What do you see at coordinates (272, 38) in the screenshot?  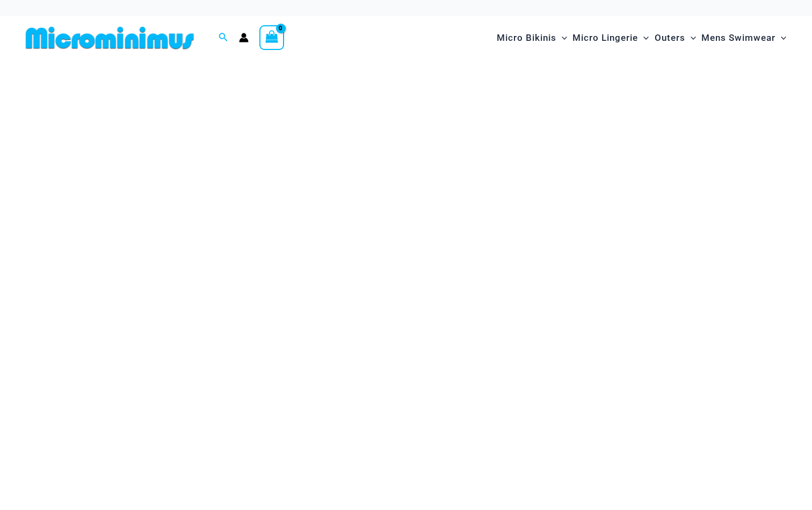 I see `a: View Shopping Cart, empty` at bounding box center [272, 38].